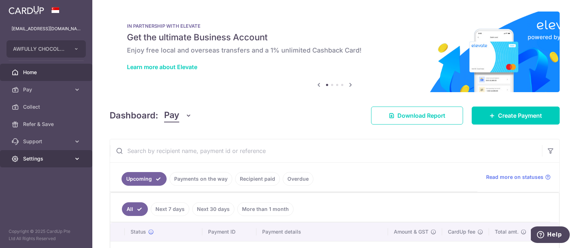 The image size is (577, 248). Describe the element at coordinates (47, 124) in the screenshot. I see `span: Refer & Save` at that location.